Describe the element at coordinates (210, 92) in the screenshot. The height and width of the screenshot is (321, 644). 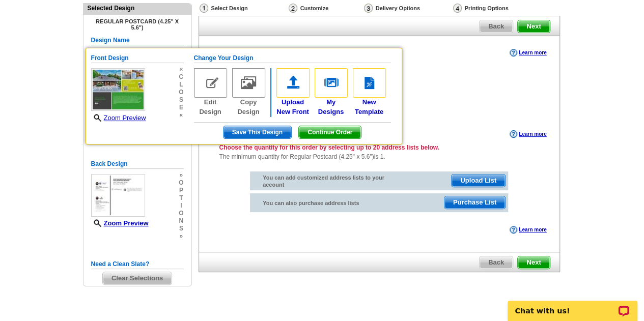
I see `a: Edit Design` at that location.